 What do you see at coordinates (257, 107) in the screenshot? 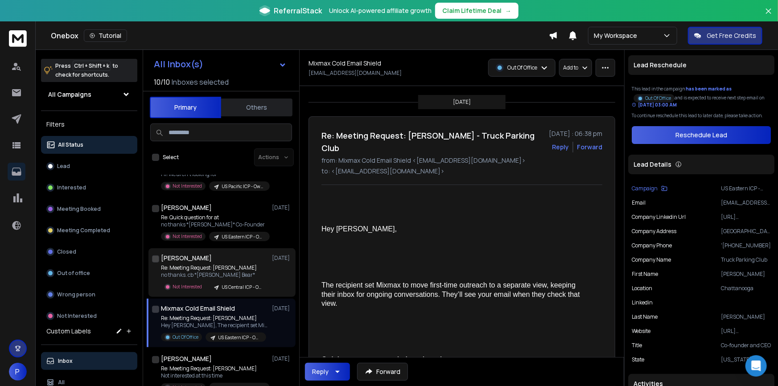
I see `button: Others` at bounding box center [257, 107].